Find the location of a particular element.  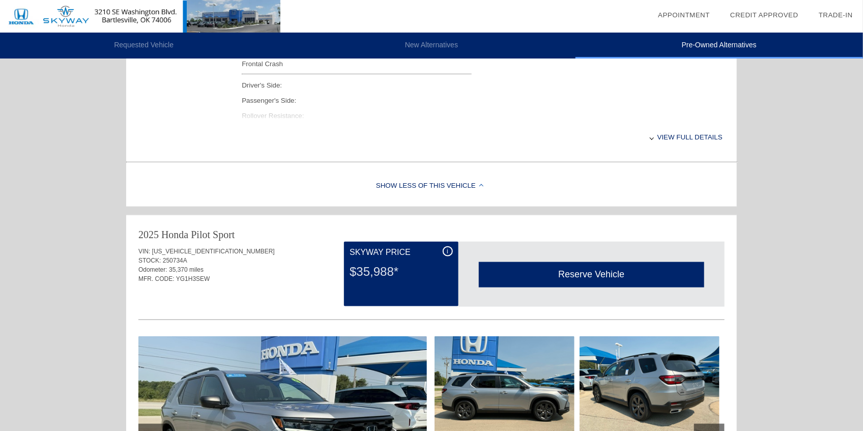

span: MFR. CODE: is located at coordinates (156, 279).